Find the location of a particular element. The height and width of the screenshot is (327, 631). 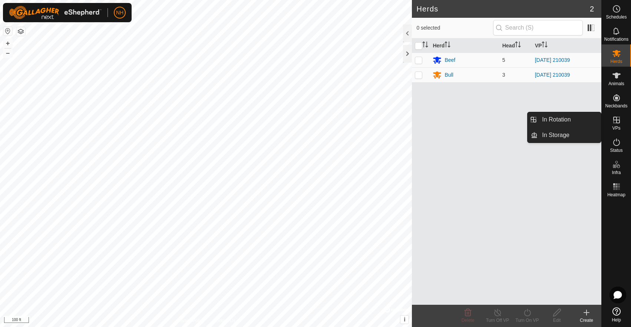

button: Reset Map is located at coordinates (8, 31).